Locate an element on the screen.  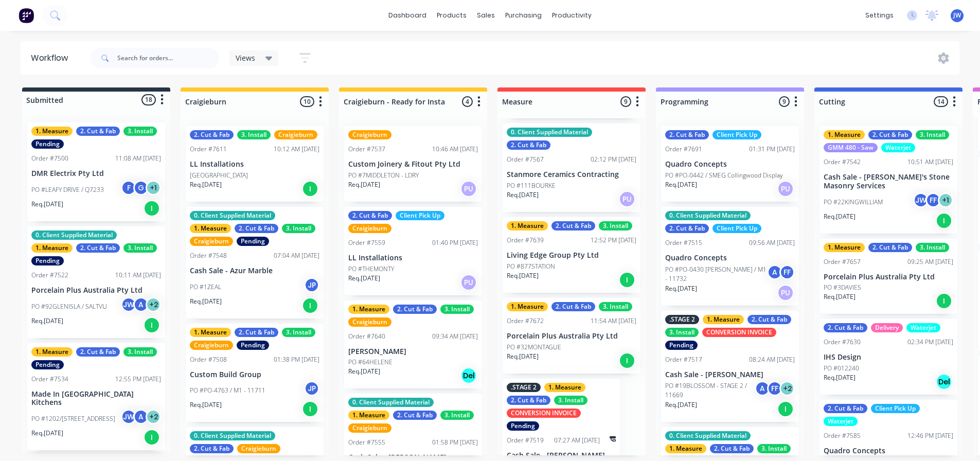
div: purchasing is located at coordinates (523, 15).